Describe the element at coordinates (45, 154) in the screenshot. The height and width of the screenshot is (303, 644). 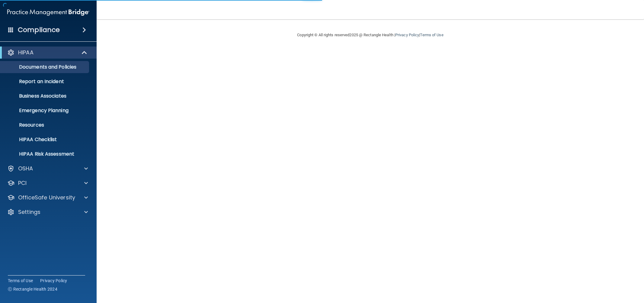
I see `p: HIPAA Risk Assessment` at that location.